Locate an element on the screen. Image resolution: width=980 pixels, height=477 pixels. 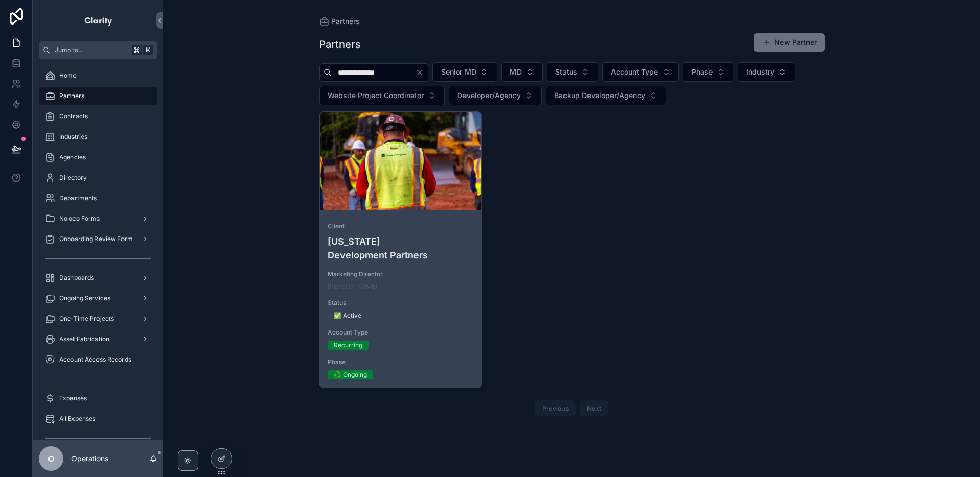
button: New Partner is located at coordinates (789, 42).